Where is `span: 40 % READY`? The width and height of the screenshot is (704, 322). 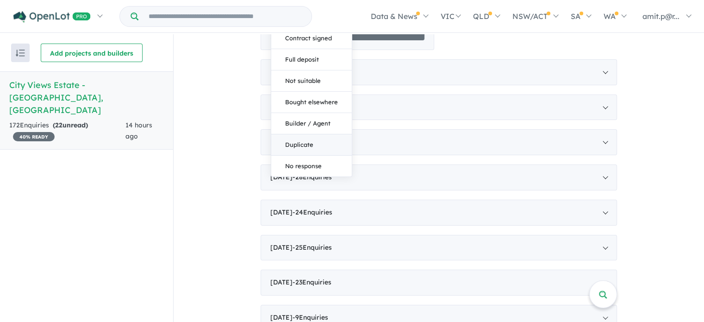
span: 40 % READY is located at coordinates (34, 137).